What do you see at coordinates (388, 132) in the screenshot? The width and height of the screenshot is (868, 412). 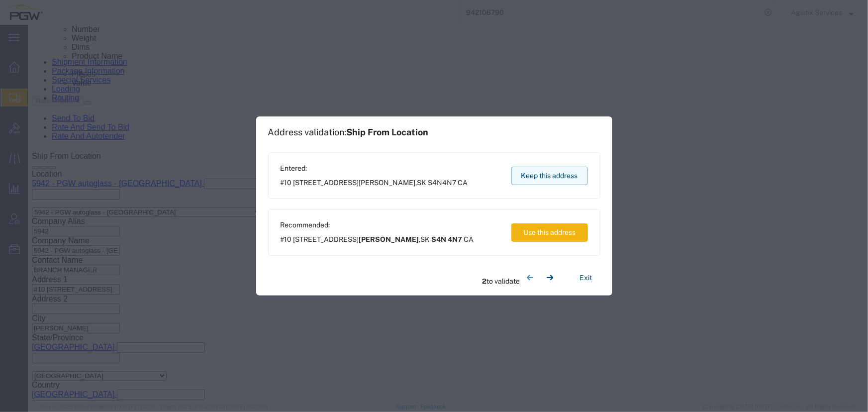 I see `span: Ship From Location` at bounding box center [388, 132].